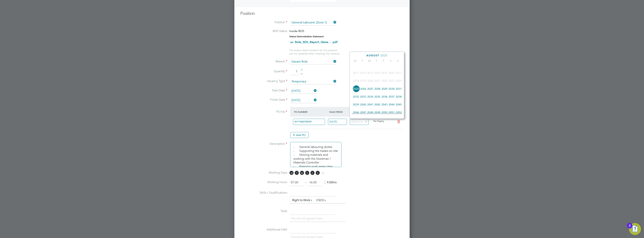 The height and width of the screenshot is (238, 644). I want to click on label: Additional H&S, so click(264, 230).